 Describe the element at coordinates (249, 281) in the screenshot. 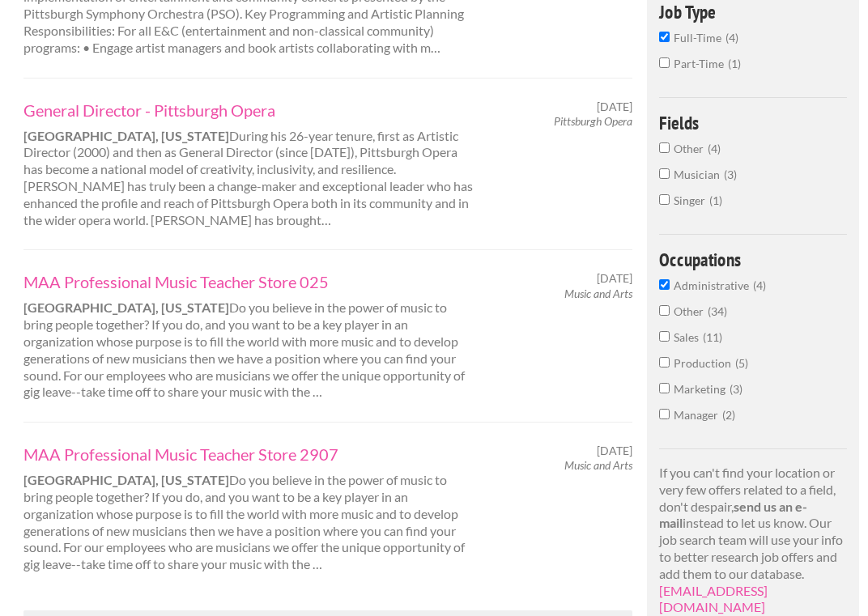

I see `a: MAA Professional Music Teacher Store 025` at that location.